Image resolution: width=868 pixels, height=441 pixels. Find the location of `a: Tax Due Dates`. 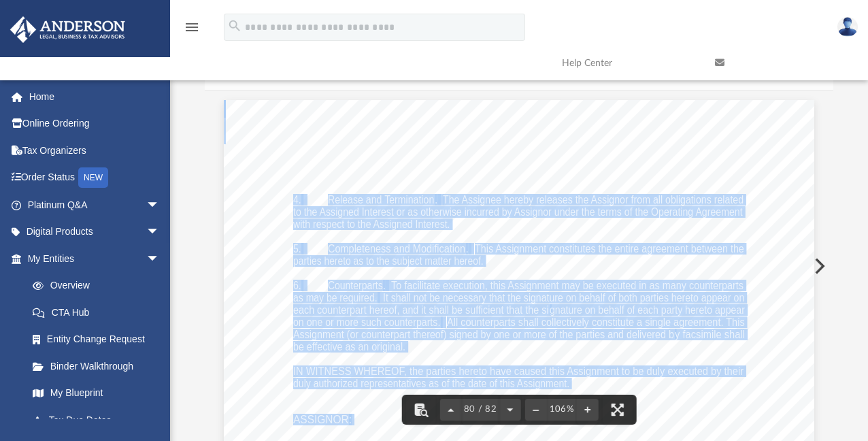

a: Tax Due Dates is located at coordinates (99, 420).